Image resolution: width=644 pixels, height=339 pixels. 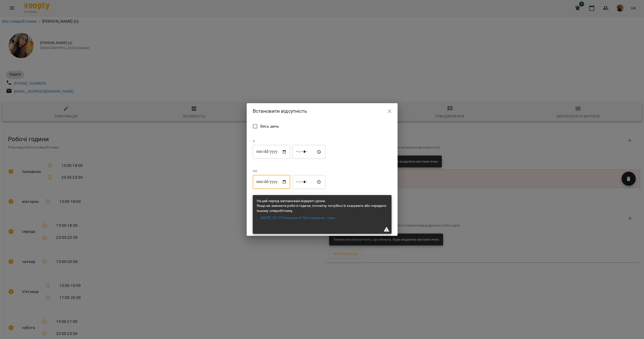 What do you see at coordinates (289, 141) in the screenshot?
I see `label: з` at bounding box center [289, 141].